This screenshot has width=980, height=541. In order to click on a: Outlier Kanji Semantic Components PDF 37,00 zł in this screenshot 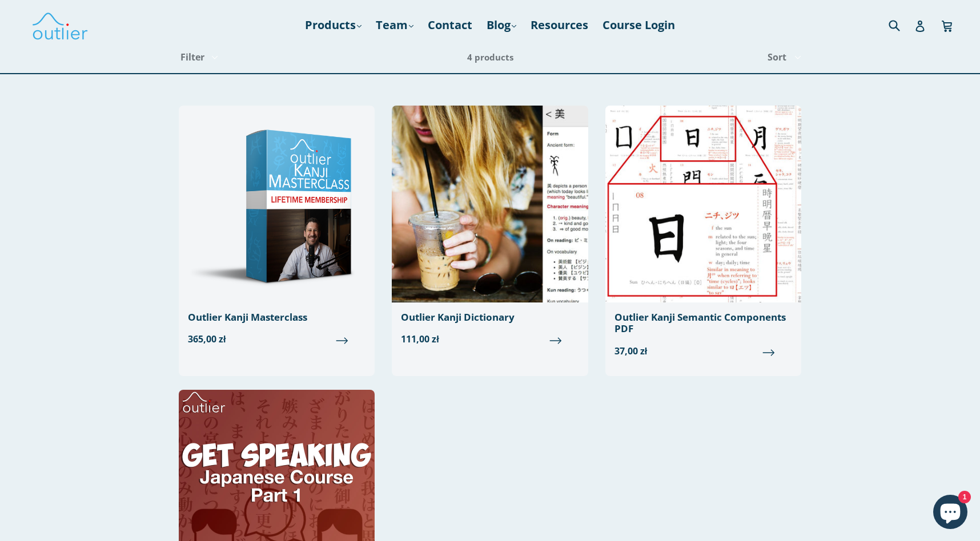, I will do `click(703, 236)`.